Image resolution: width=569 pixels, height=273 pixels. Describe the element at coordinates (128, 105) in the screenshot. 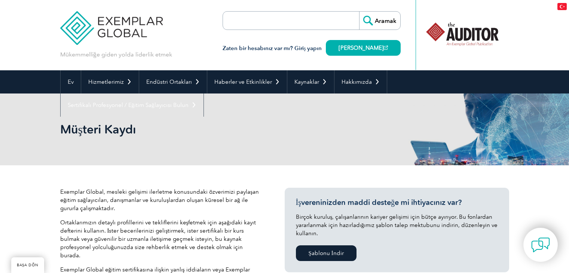

I see `font: Sertifikalı Profesyonel / Eğitim Sağlayıcısı Bulun` at that location.